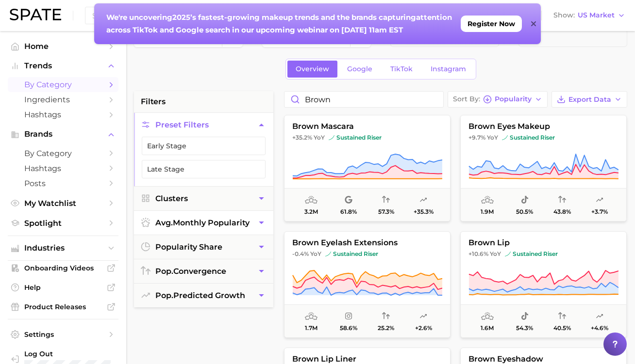 This screenshot has height=364, width=635. Describe the element at coordinates (63, 184) in the screenshot. I see `span: Posts` at that location.